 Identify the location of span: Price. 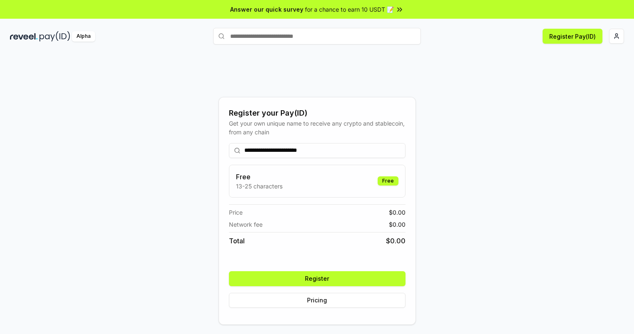
(236, 212).